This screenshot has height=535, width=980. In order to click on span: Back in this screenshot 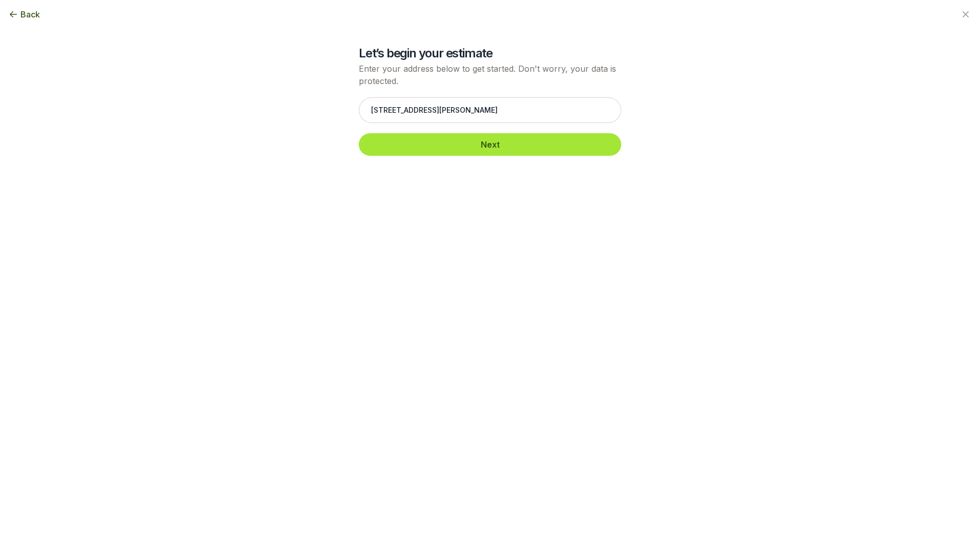, I will do `click(30, 14)`.